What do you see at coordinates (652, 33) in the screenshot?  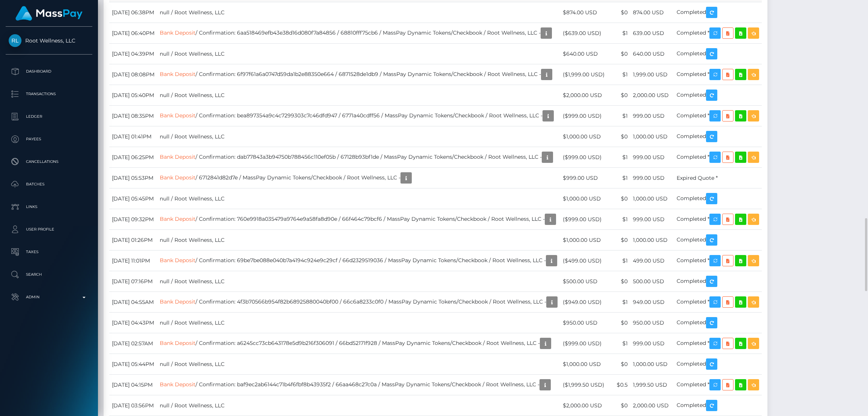 I see `td: 639.00 USD` at bounding box center [652, 33].